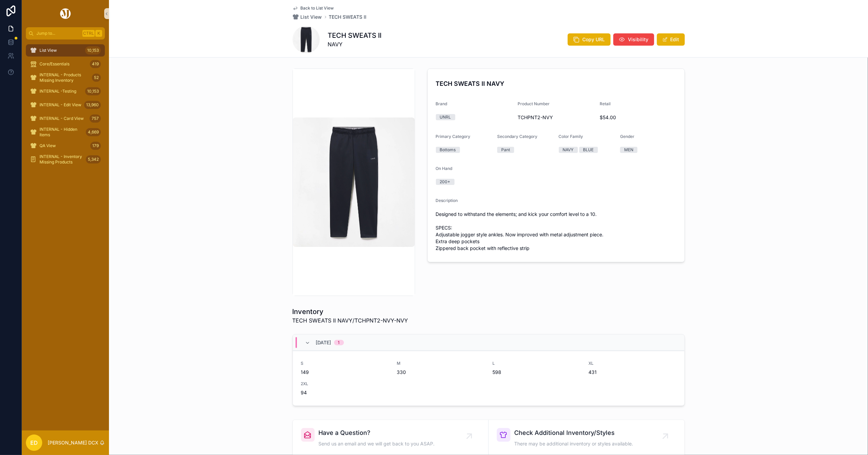  Describe the element at coordinates (96, 146) in the screenshot. I see `div: 179` at that location.